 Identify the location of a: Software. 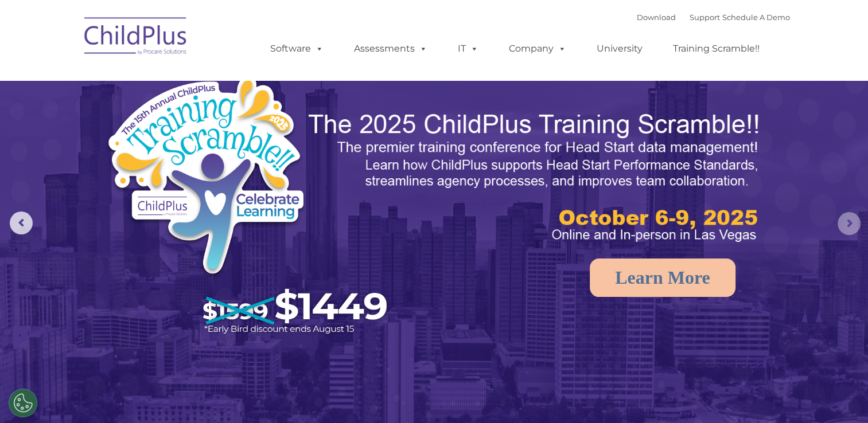
(296, 49).